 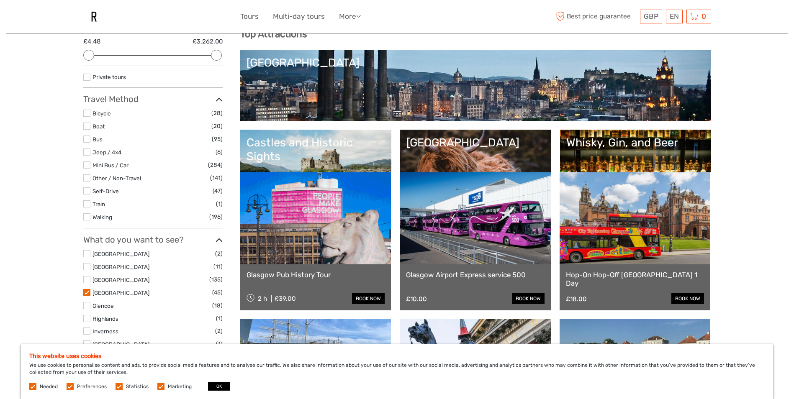 I want to click on span: (18), so click(x=217, y=305).